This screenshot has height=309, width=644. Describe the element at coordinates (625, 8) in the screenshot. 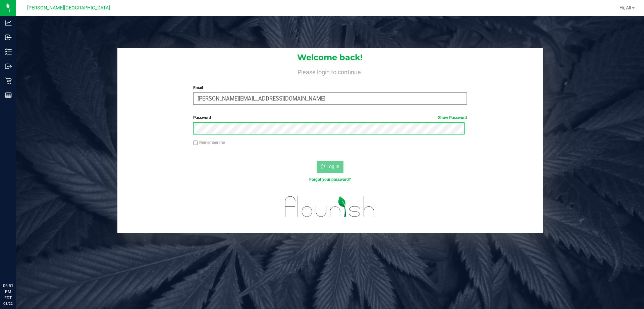

I see `span: Hi, Al!` at that location.